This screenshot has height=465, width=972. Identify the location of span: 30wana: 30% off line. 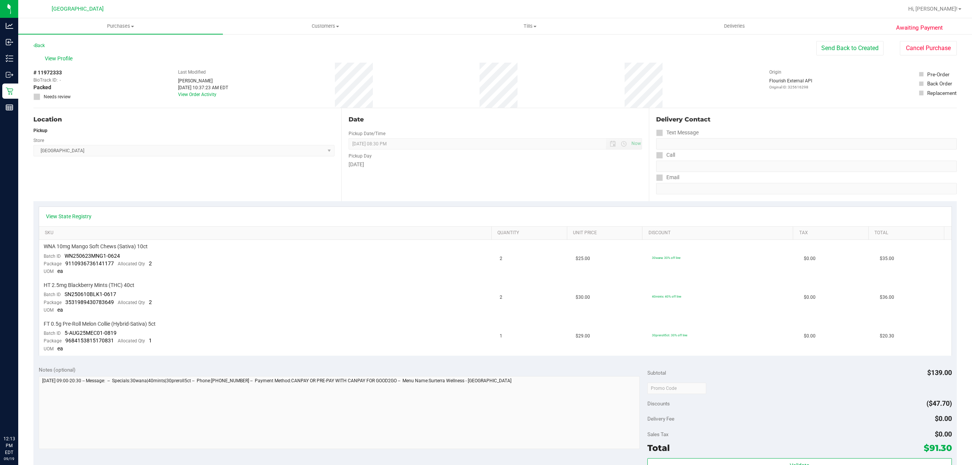
(666, 258).